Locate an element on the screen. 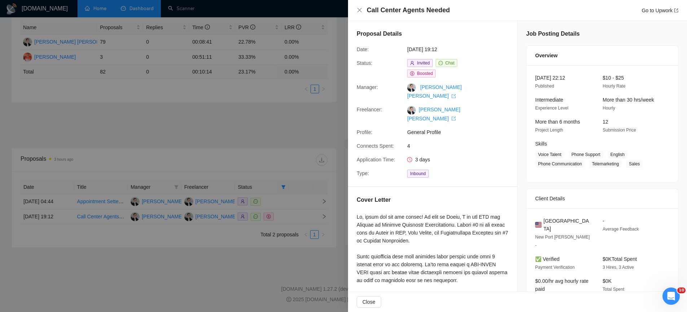  div: Client Details is located at coordinates (602, 199).